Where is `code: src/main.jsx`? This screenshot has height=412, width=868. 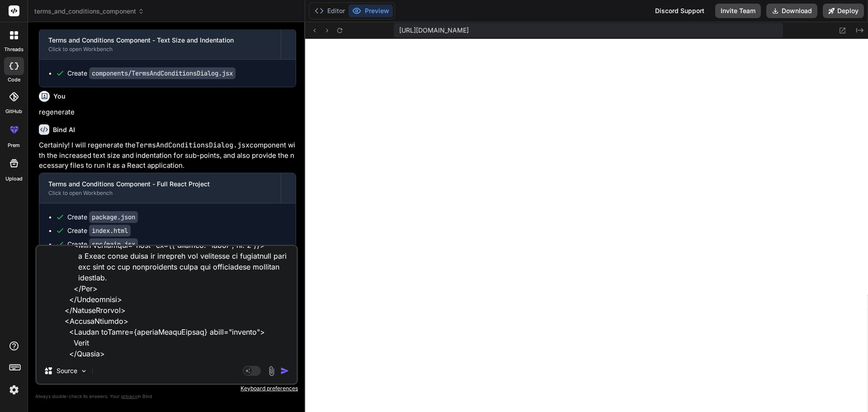
code: src/main.jsx is located at coordinates (113, 244).